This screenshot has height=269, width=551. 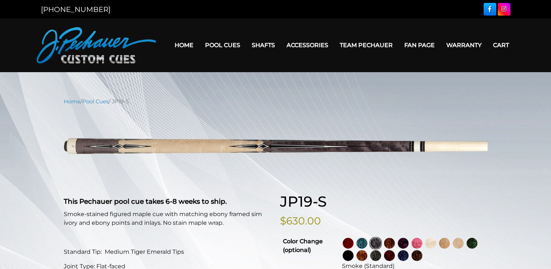 What do you see at coordinates (167, 218) in the screenshot?
I see `p: Smoke-stained figured maple cue with matching ebony framed sim ivory and ebony points and inlays....` at bounding box center [167, 218].